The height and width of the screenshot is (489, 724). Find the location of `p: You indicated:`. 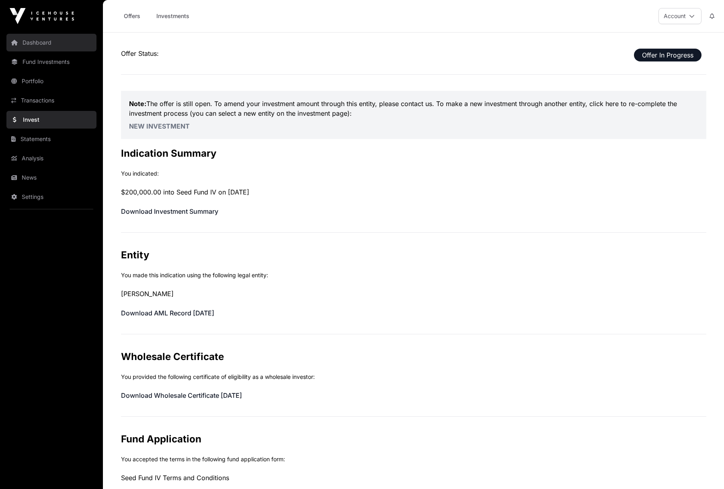

p: You indicated: is located at coordinates (413, 174).